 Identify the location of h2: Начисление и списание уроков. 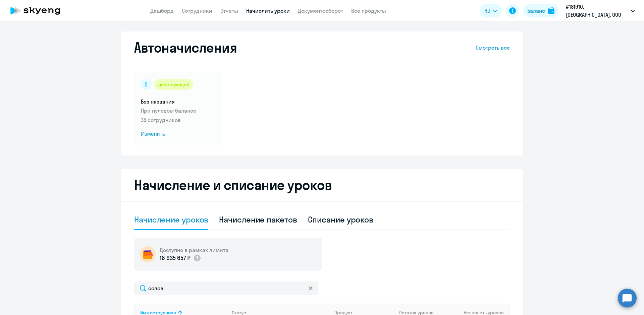
(322, 185).